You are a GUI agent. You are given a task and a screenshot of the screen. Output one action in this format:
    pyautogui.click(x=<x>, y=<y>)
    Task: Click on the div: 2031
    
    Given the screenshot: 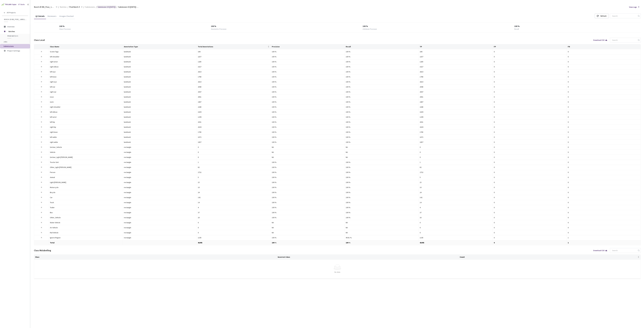 What is the action you would take?
    pyautogui.click(x=233, y=122)
    